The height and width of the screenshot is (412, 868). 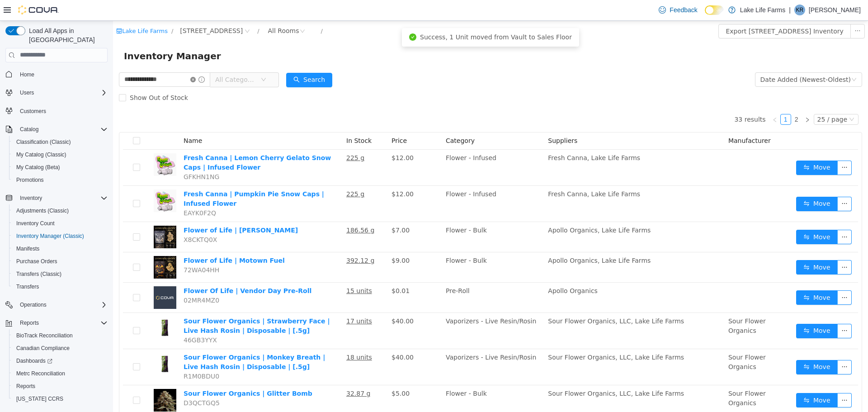 I want to click on span: Price, so click(x=286, y=120).